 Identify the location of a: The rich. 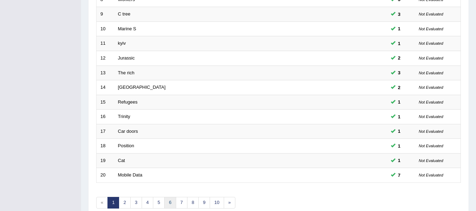
(126, 73).